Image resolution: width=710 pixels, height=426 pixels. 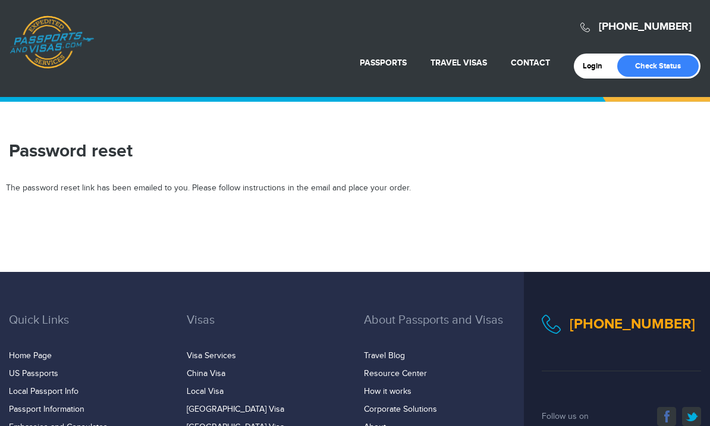 I want to click on h3: Quick Links, so click(x=89, y=329).